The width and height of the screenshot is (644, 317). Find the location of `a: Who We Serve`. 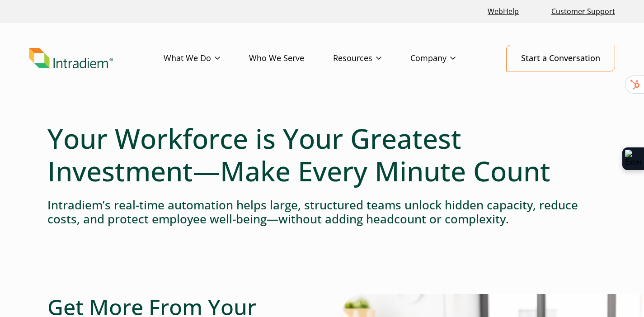

a: Who We Serve is located at coordinates (291, 58).